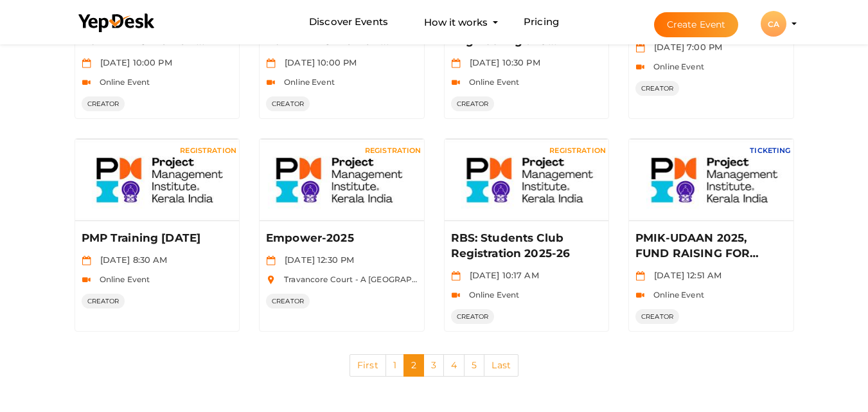 This screenshot has height=412, width=868. Describe the element at coordinates (541, 22) in the screenshot. I see `a: Pricing` at that location.